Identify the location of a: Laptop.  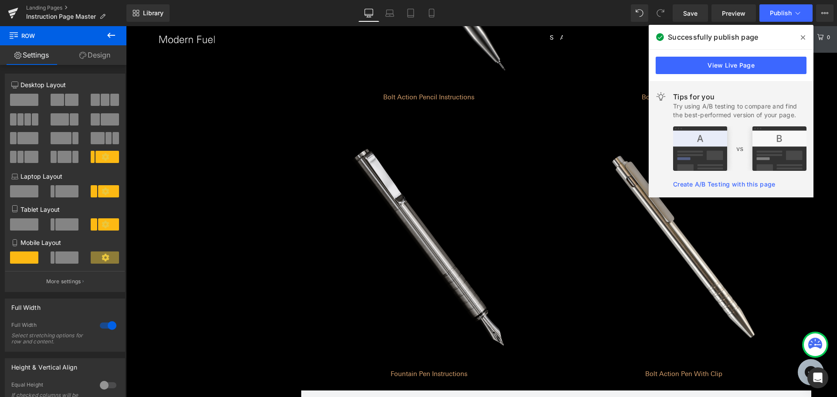
(390, 13).